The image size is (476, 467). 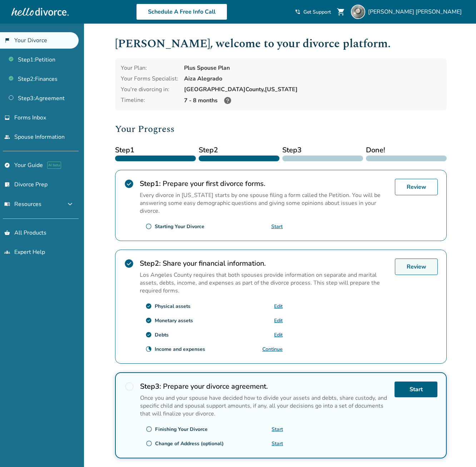 What do you see at coordinates (312, 101) in the screenshot?
I see `div: 7 - 8 months` at bounding box center [312, 101].